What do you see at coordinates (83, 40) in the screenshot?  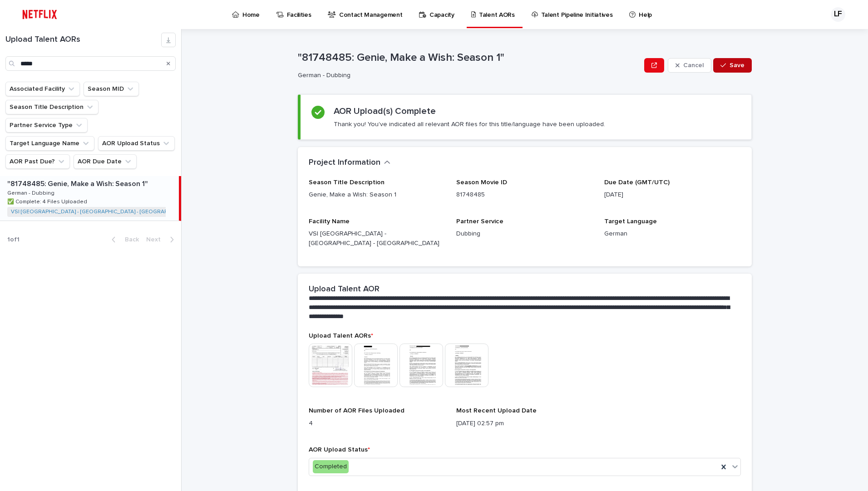 I see `h1: Upload Talent AORs` at bounding box center [83, 40].